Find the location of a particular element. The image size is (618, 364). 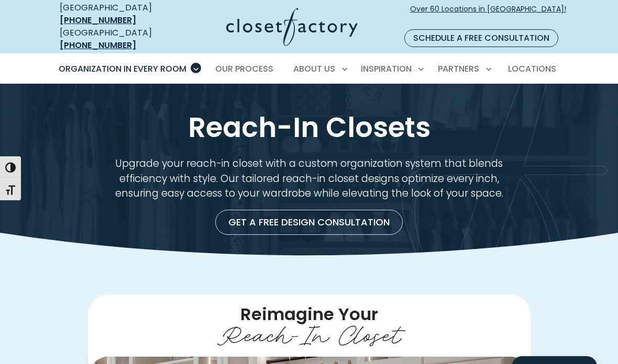

span: Reach-In Closet is located at coordinates (309, 332).